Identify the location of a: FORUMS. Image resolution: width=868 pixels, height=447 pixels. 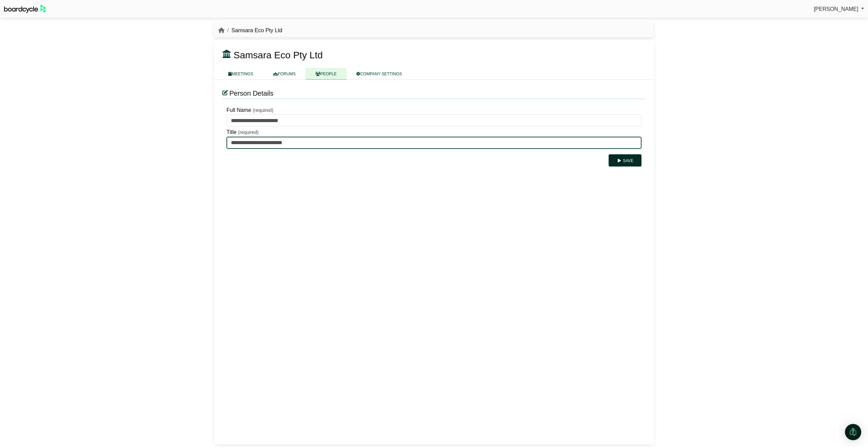
(284, 74).